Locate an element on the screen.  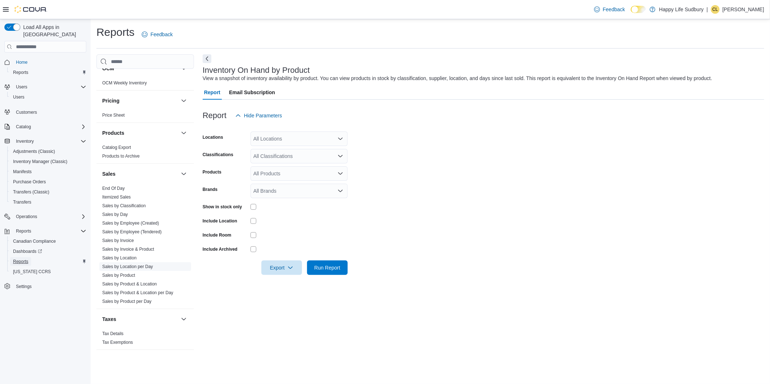
h3: Report is located at coordinates (215, 116).